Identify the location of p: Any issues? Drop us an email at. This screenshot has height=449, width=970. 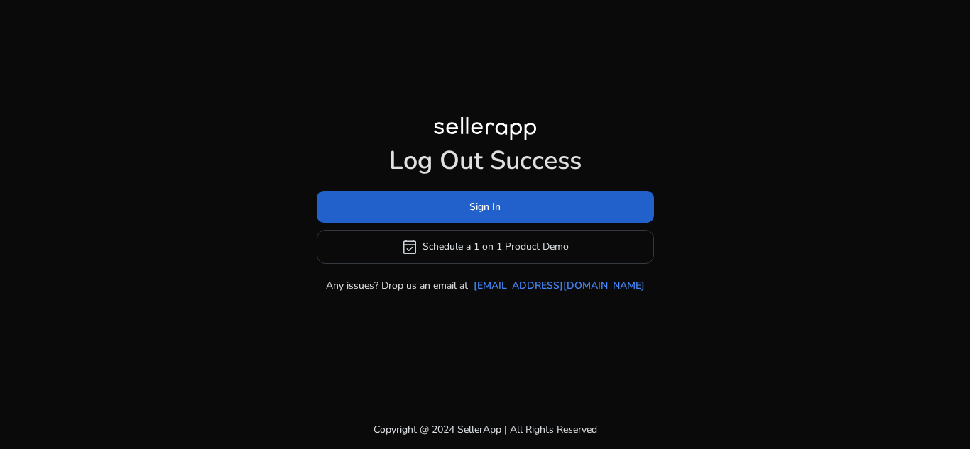
(397, 285).